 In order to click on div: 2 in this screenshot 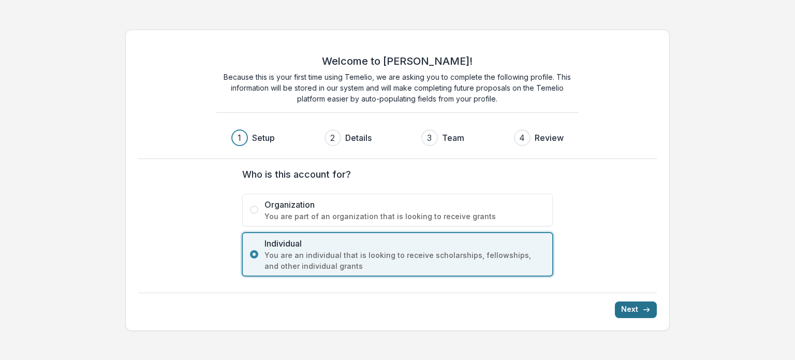, I will do `click(332, 138)`.